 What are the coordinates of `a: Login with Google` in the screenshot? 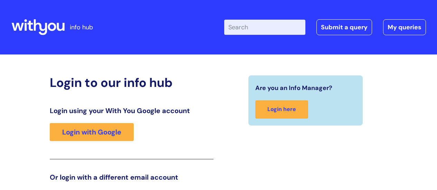 It's located at (92, 132).